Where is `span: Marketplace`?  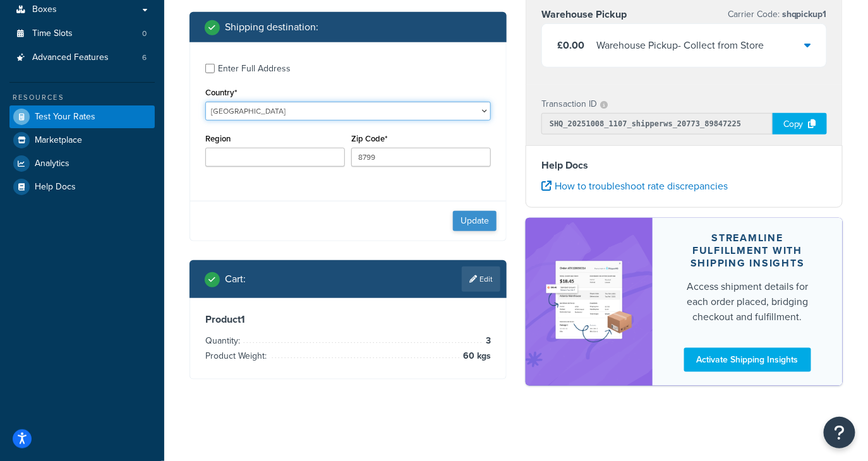 span: Marketplace is located at coordinates (58, 141).